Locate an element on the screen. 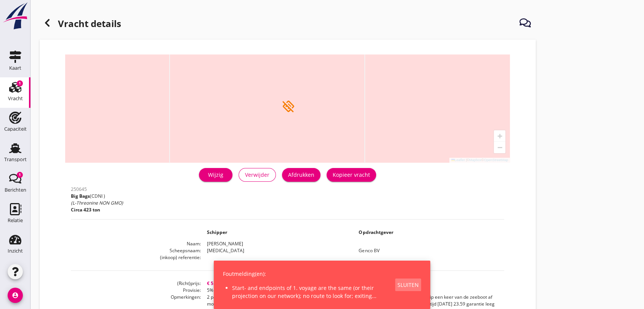 The width and height of the screenshot is (644, 309). a: OpenStreetMap is located at coordinates (496, 160).